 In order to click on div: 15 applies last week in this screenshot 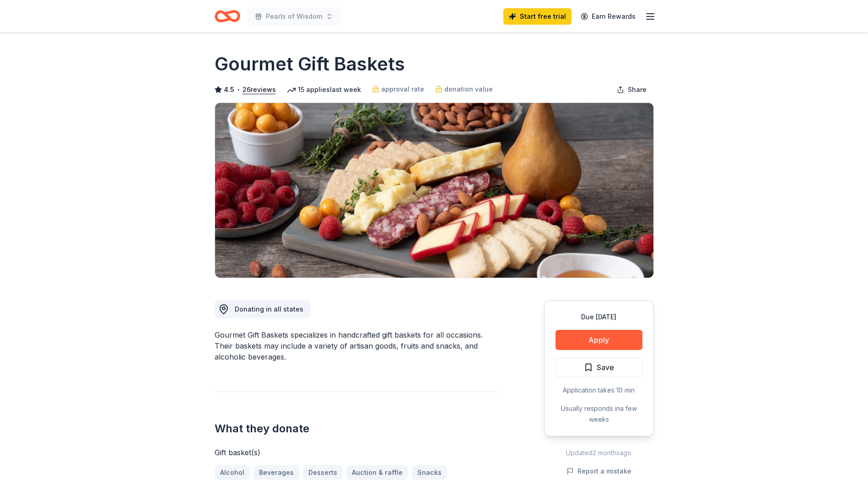, I will do `click(324, 90)`.